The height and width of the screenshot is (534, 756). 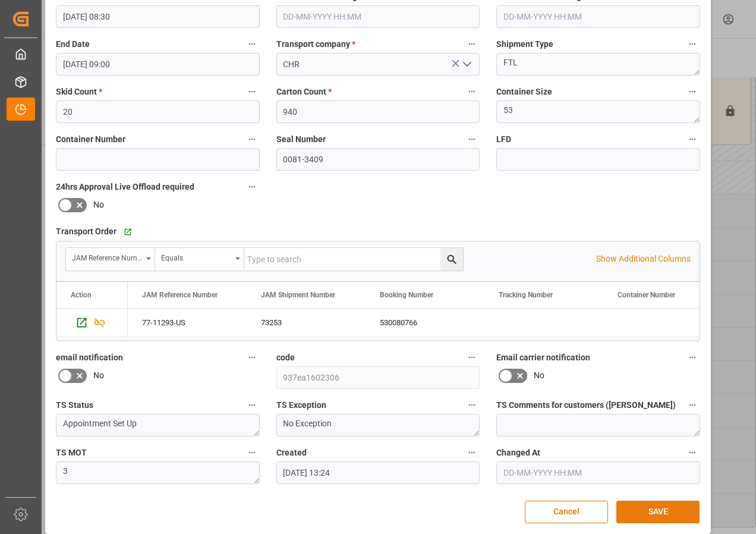 I want to click on div: JAM Reference Number, so click(x=107, y=256).